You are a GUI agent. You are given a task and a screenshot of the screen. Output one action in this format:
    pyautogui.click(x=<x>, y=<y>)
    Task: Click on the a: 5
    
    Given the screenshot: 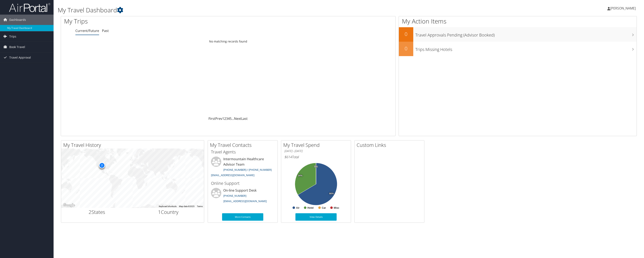 What is the action you would take?
    pyautogui.click(x=230, y=119)
    